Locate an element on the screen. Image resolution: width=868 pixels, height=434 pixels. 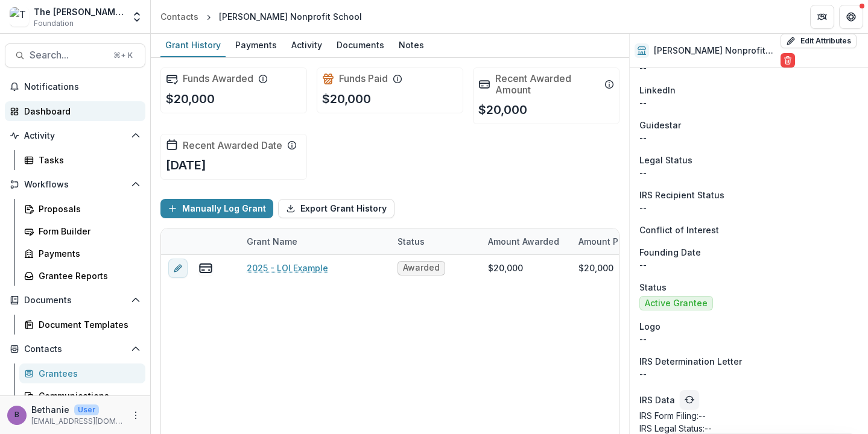
span: Workflows is located at coordinates (75, 184).